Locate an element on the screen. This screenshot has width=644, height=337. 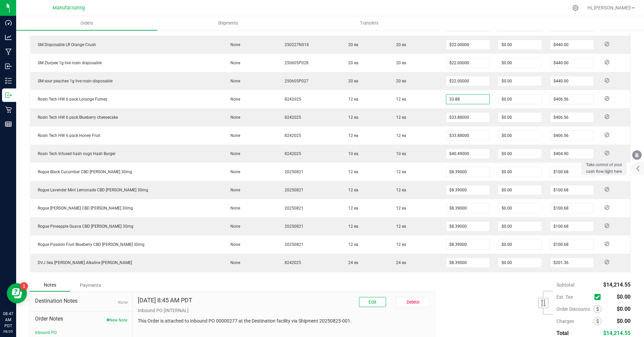
inline-svg: Outbound is located at coordinates (9, 95).